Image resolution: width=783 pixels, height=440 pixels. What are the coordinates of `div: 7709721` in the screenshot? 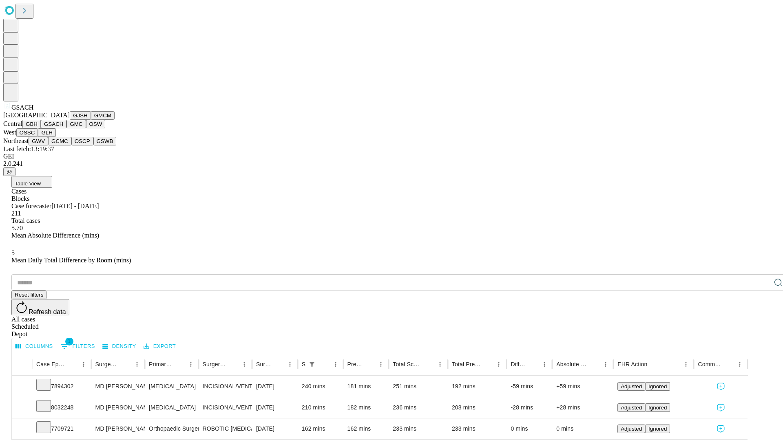 It's located at (62, 429).